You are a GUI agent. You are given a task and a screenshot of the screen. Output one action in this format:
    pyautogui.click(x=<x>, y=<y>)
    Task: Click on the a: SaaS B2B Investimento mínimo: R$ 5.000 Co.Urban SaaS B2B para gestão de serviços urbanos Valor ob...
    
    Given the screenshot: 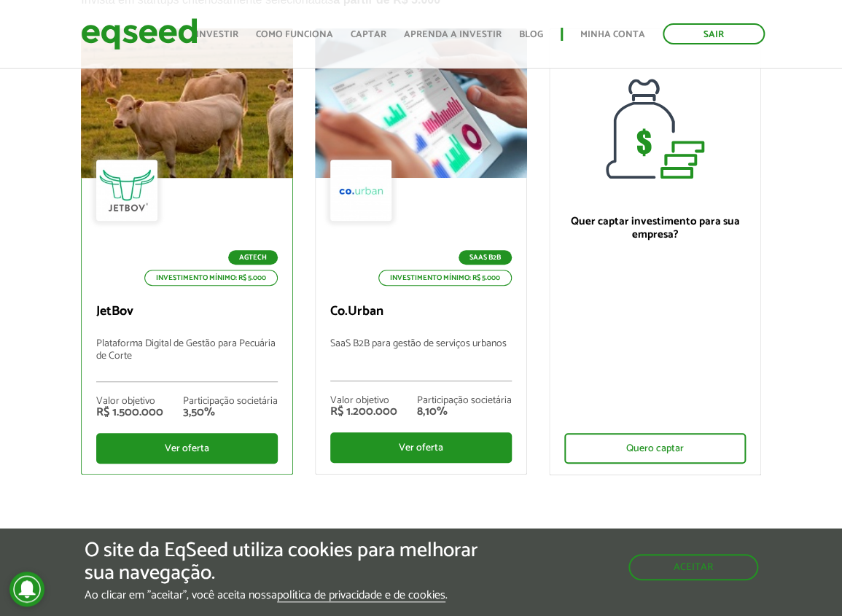 What is the action you would take?
    pyautogui.click(x=421, y=252)
    